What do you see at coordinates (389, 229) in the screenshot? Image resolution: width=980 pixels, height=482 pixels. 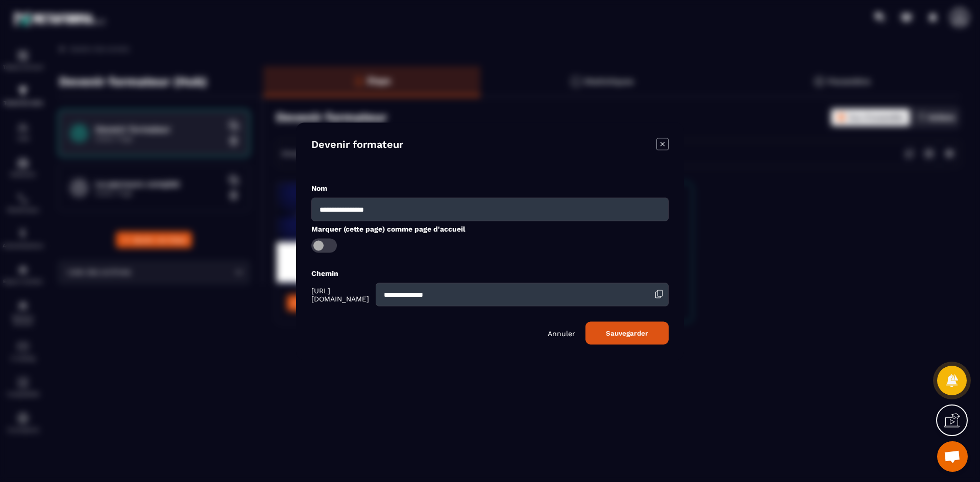 I see `label: Marquer (cette page) comme page d'accueil` at bounding box center [389, 229].